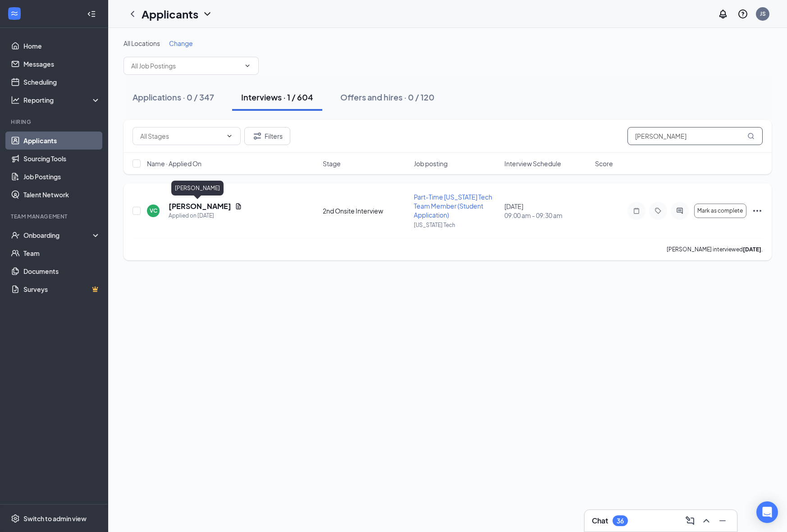 The image size is (787, 532). Describe the element at coordinates (15, 518) in the screenshot. I see `svg: Settings` at that location.